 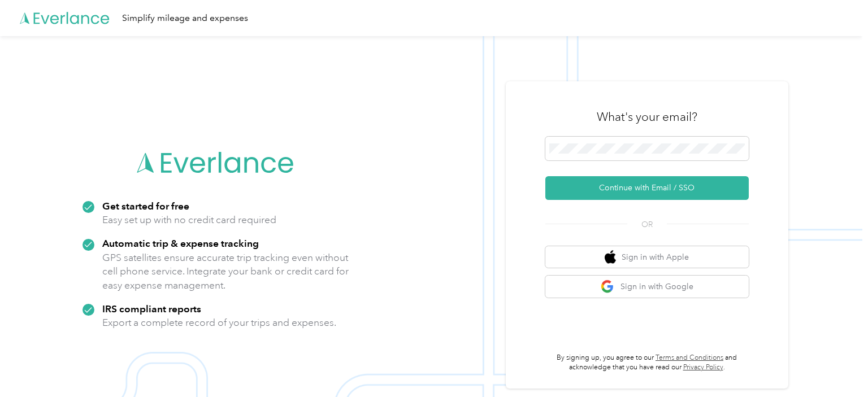 I want to click on span: OR, so click(x=647, y=224).